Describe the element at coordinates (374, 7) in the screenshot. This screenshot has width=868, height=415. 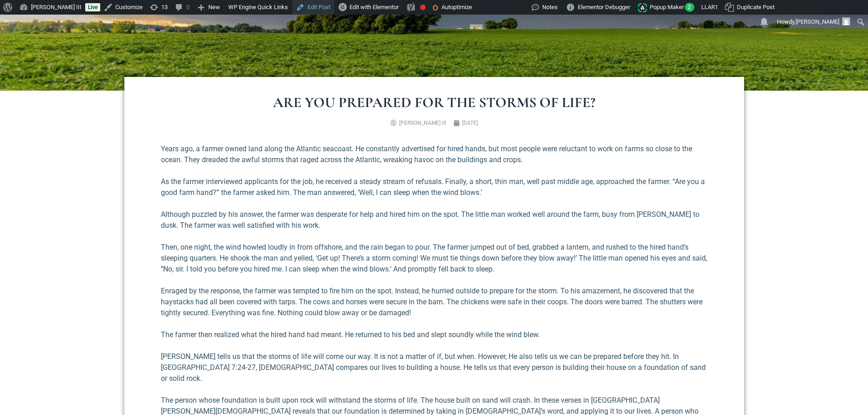
I see `span: Edit with Elementor` at that location.